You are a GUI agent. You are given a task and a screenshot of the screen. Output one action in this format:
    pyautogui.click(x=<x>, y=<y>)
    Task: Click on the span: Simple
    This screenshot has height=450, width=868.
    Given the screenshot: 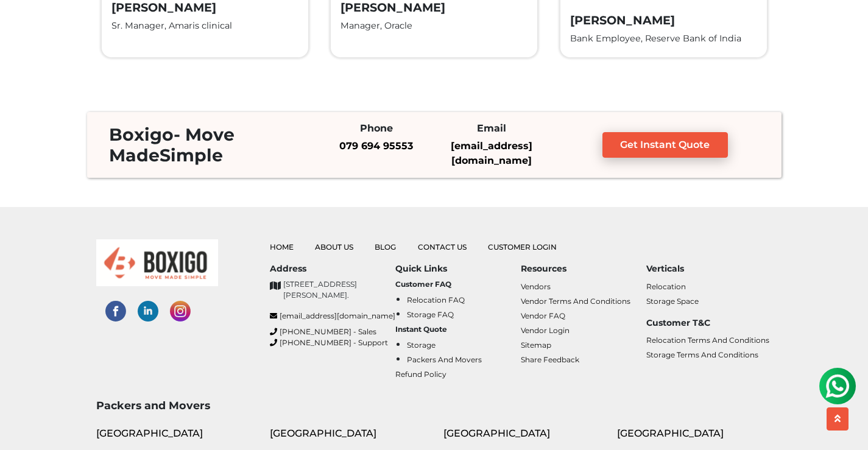 What is the action you would take?
    pyautogui.click(x=191, y=155)
    